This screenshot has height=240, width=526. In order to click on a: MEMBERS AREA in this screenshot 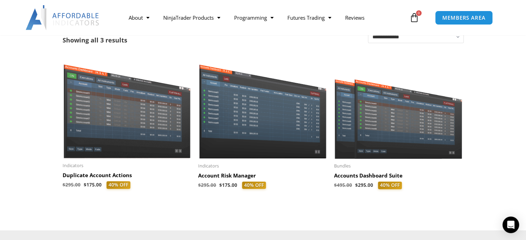, I will do `click(464, 18)`.